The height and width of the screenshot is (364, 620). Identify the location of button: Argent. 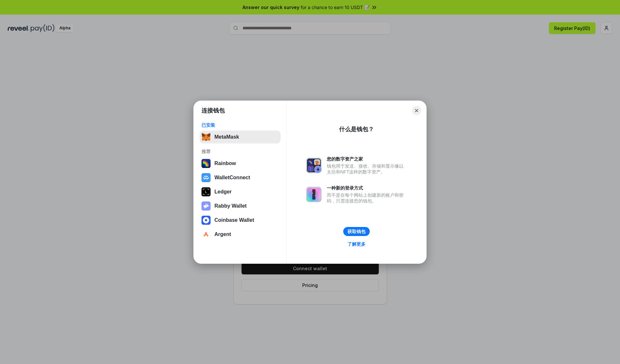
(240, 234).